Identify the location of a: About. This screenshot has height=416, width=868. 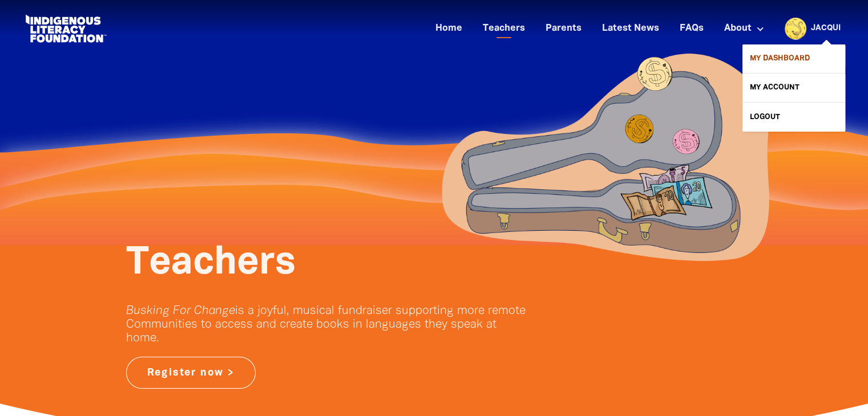
(744, 28).